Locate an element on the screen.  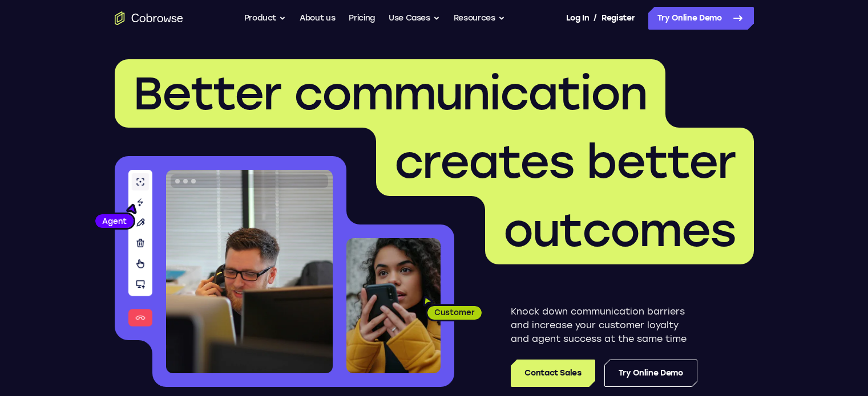
button: Resources is located at coordinates (480, 18).